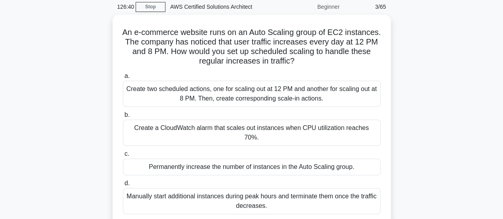 Image resolution: width=503 pixels, height=219 pixels. I want to click on span: d., so click(127, 183).